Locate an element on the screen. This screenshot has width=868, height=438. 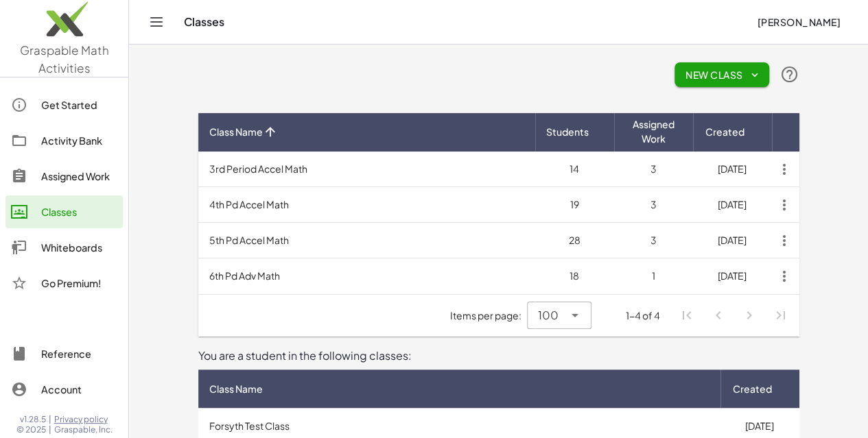
div: Go Premium! is located at coordinates (79, 283).